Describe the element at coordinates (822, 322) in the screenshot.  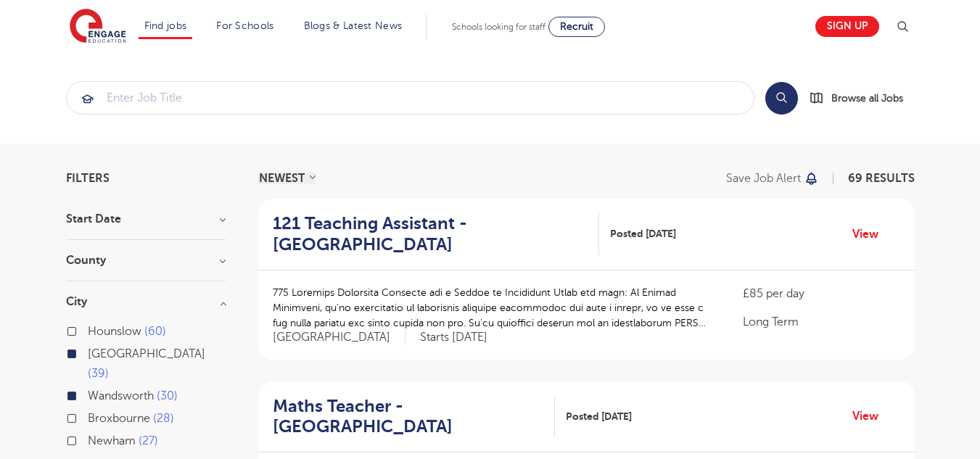
I see `p: Long Term` at that location.